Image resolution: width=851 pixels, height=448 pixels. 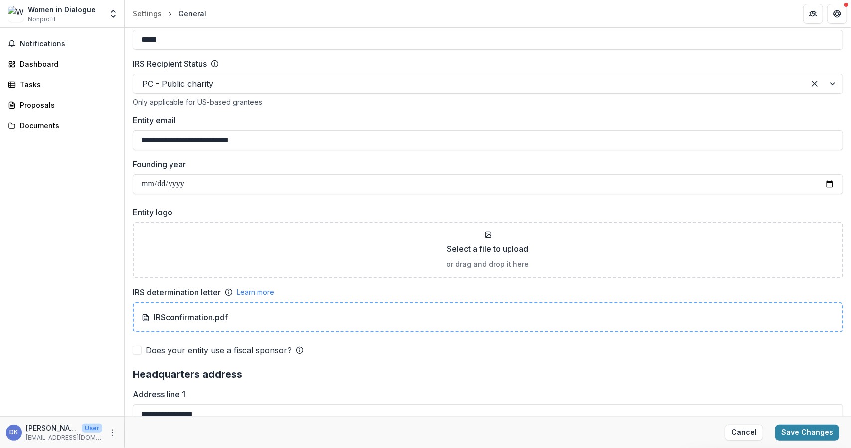 I want to click on p: User, so click(x=92, y=428).